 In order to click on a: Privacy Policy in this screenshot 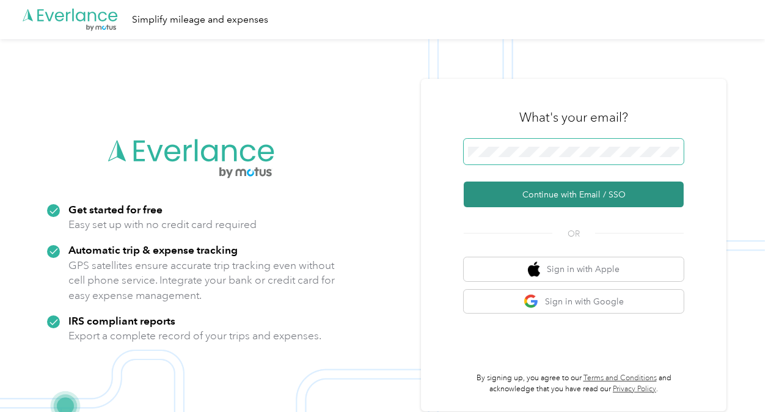, I will do `click(634, 388)`.